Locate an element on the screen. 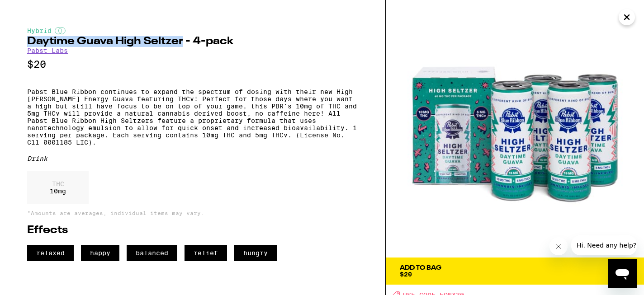 This screenshot has height=295, width=644. img: hybridColor.svg is located at coordinates (60, 31).